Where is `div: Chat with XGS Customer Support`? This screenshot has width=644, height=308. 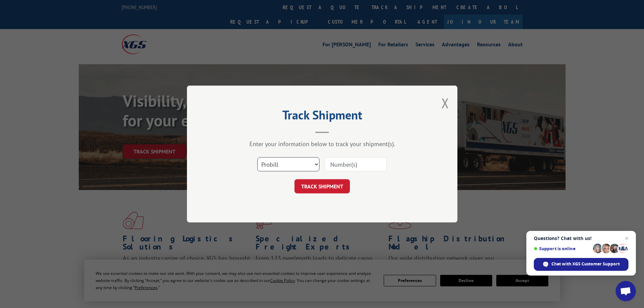
div: Chat with XGS Customer Support is located at coordinates (581, 264).